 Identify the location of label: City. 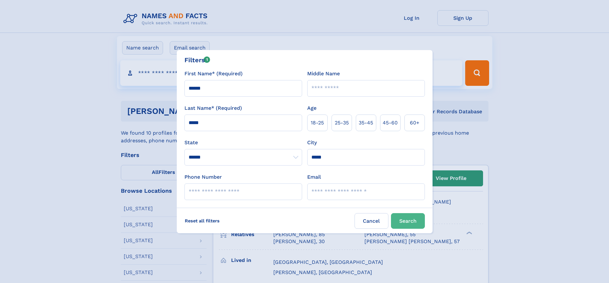
(312, 143).